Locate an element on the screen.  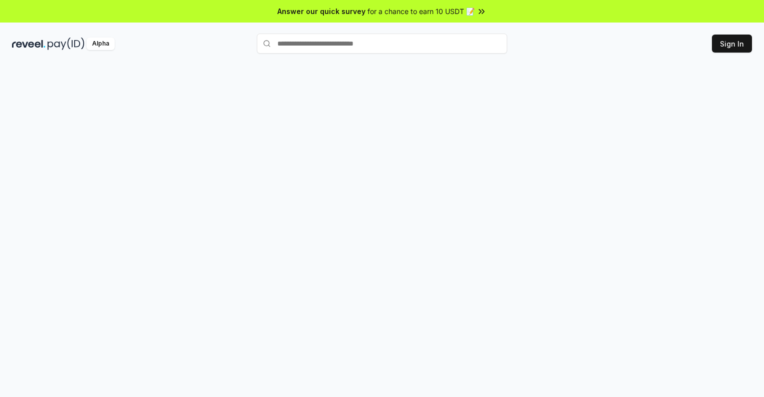
img: pay_id is located at coordinates (66, 44).